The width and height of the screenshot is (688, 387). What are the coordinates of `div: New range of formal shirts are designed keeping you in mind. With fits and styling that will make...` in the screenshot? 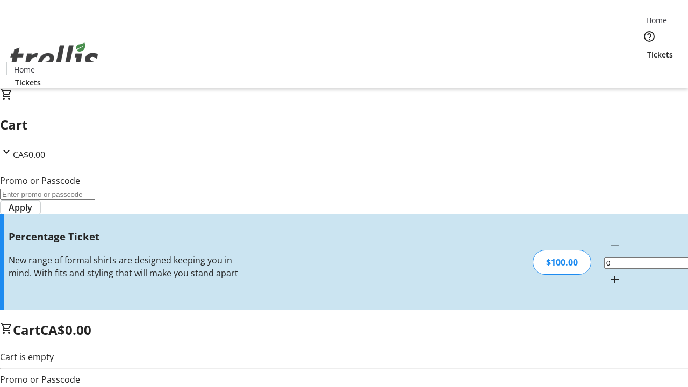 It's located at (126, 267).